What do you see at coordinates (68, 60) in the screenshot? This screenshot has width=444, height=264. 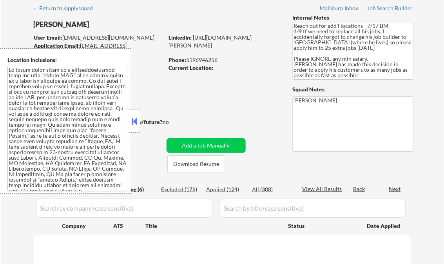 I see `div: Location Inclusions:` at bounding box center [68, 60].